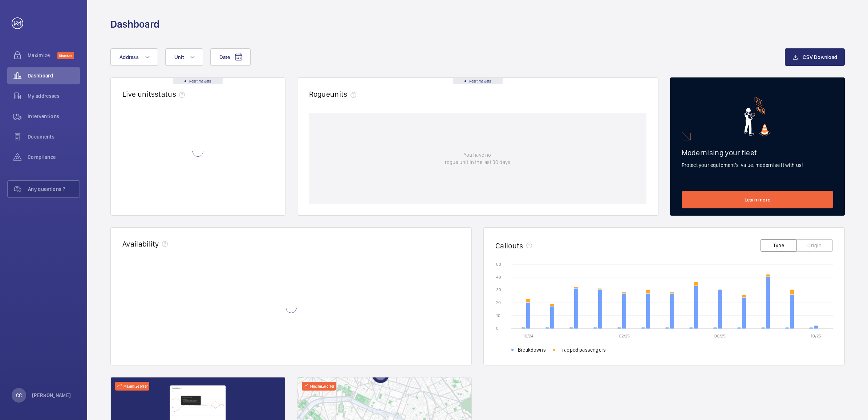 The height and width of the screenshot is (420, 868). What do you see at coordinates (135, 24) in the screenshot?
I see `h1: Dashboard` at bounding box center [135, 24].